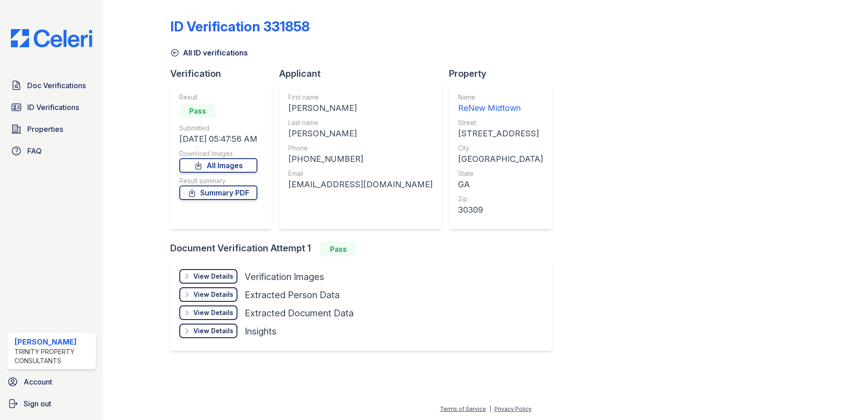  What do you see at coordinates (37, 403) in the screenshot?
I see `span: Sign out` at bounding box center [37, 403].